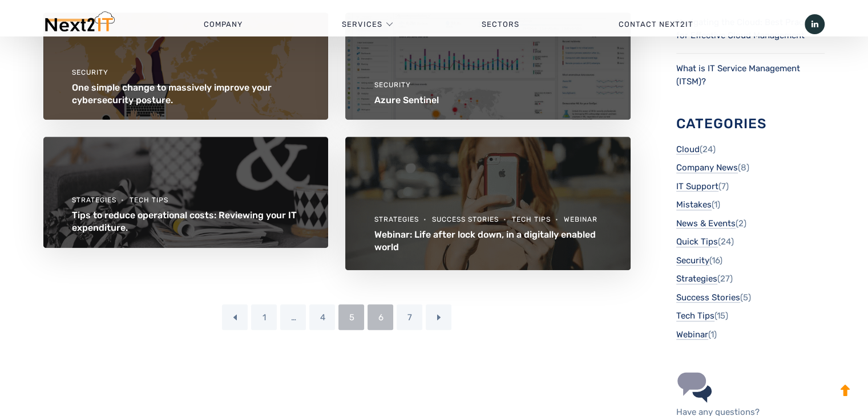 The image size is (868, 416). What do you see at coordinates (750, 316) in the screenshot?
I see `li: (15)` at bounding box center [750, 316].